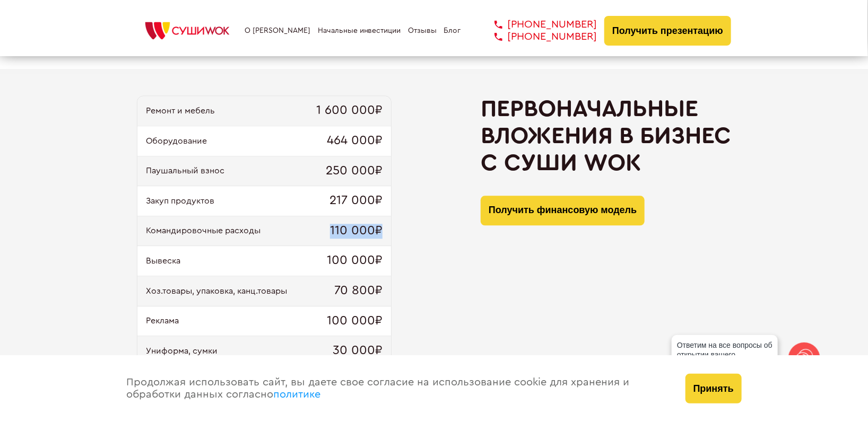 Image resolution: width=868 pixels, height=422 pixels. Describe the element at coordinates (563, 210) in the screenshot. I see `button: Получить финансовую модель` at that location.